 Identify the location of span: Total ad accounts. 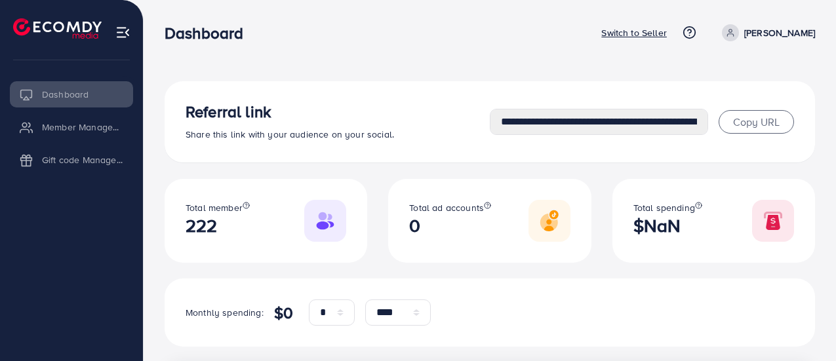
(447, 208).